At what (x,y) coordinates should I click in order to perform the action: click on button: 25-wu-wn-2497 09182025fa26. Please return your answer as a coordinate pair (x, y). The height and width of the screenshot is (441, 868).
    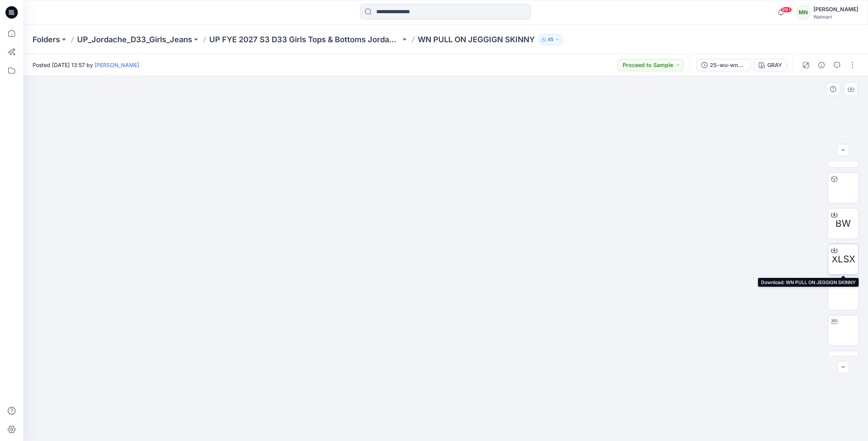
    Looking at the image, I should click on (723, 65).